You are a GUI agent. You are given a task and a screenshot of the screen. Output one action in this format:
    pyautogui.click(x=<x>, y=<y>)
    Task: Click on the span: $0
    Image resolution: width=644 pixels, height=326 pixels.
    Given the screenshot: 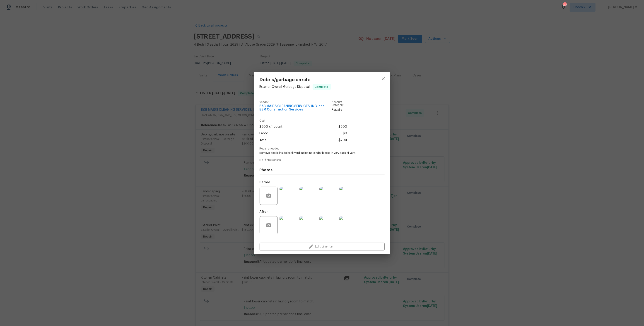 What is the action you would take?
    pyautogui.click(x=345, y=134)
    